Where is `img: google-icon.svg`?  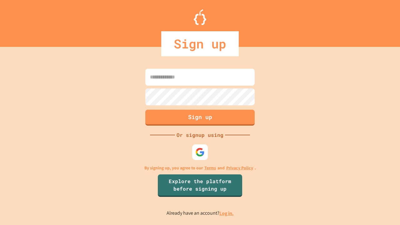 img: google-icon.svg is located at coordinates (200, 152).